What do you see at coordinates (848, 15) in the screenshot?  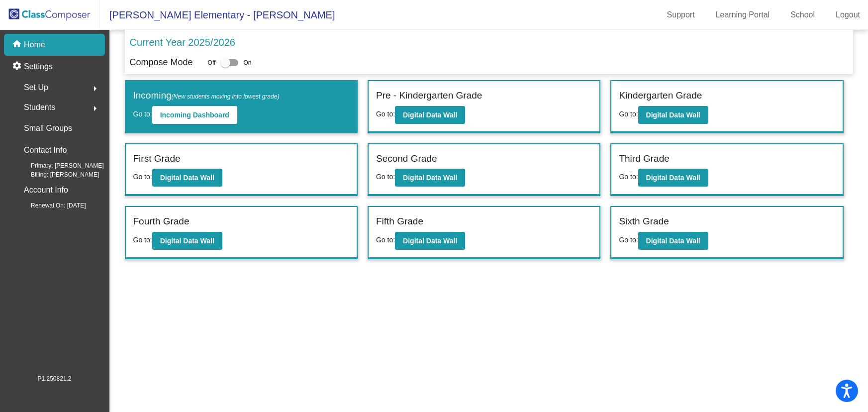 I see `a: Logout` at bounding box center [848, 15].